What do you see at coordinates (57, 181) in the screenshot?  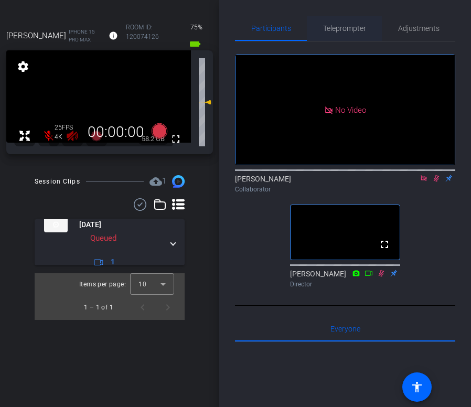 I see `div: Session Clips` at bounding box center [57, 181].